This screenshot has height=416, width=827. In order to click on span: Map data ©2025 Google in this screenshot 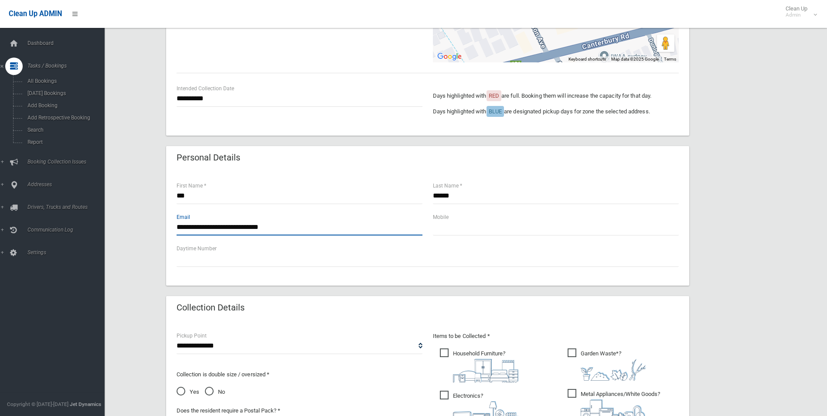, I will do `click(635, 59)`.